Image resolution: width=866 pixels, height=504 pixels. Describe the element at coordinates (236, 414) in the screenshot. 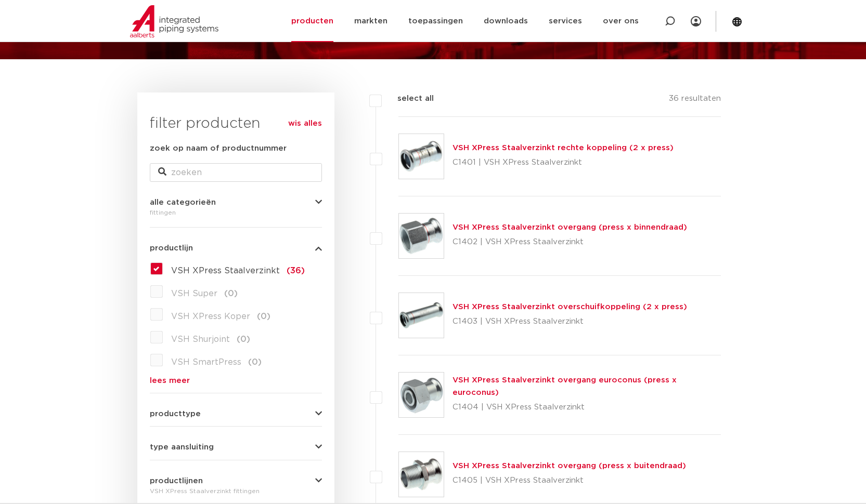

I see `button: producttype` at that location.